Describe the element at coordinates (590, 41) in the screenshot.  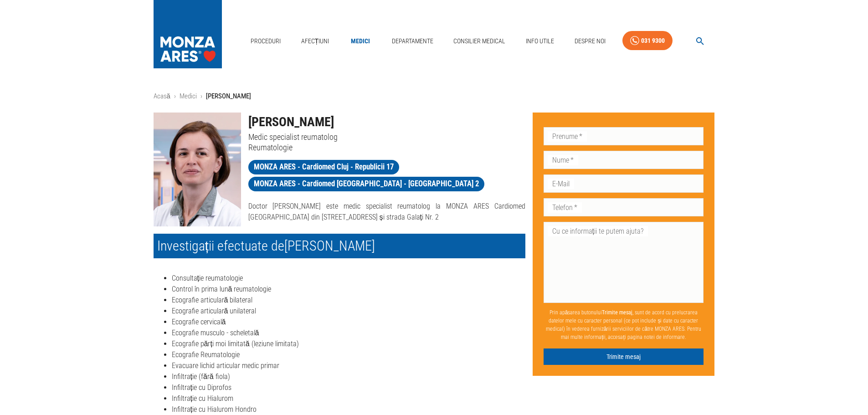
I see `a: Despre Noi` at that location.